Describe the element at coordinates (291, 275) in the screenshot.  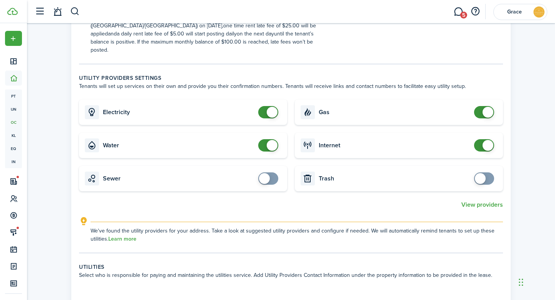
I see `wizard-step-header-description: Select who is responsible for paying and maintaining the utilities service. Add Utility Providers...` at that location.